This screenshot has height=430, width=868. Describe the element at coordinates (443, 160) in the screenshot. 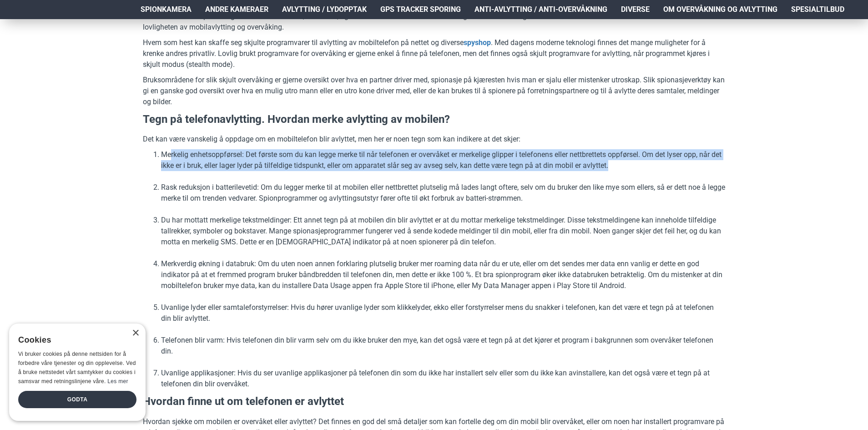

I see `li: Merkelig enhetsoppførsel: Det første som du kan legge merke til når telefonen er overvåket er mer...` at that location.